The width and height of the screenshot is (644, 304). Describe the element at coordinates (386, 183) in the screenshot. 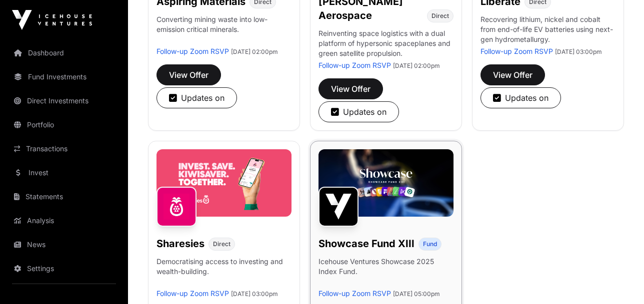

I see `img: Showcase-Fund-Banner-1.jpg` at that location.